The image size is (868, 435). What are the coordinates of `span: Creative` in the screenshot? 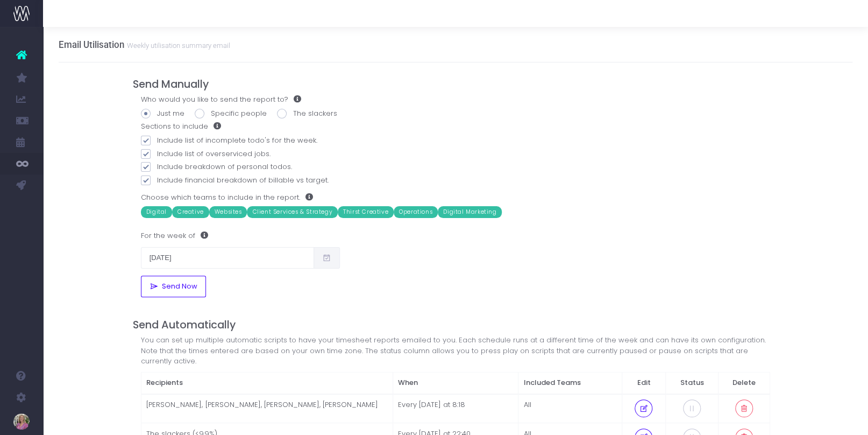 It's located at (190, 212).